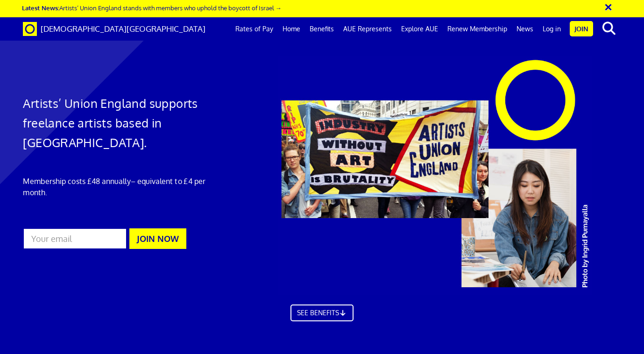  Describe the element at coordinates (552, 29) in the screenshot. I see `a: Log in` at that location.